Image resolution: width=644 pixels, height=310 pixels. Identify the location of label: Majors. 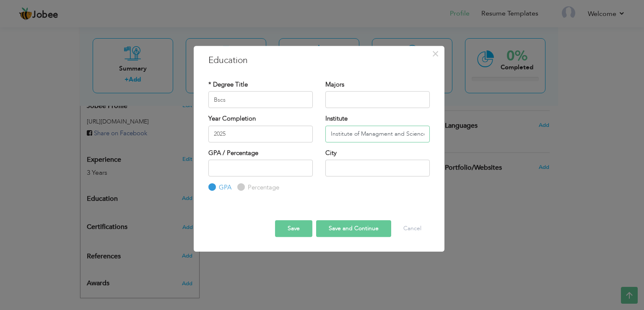
(335, 84).